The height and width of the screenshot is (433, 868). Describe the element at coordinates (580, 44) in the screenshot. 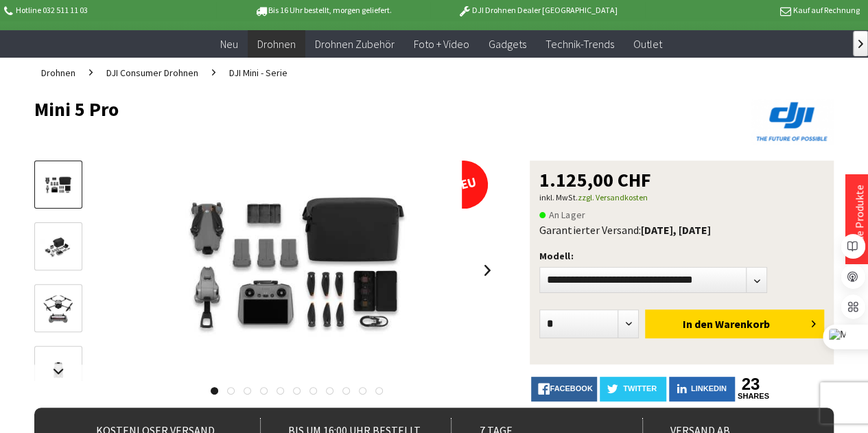

I see `a: Technik-Trends` at that location.